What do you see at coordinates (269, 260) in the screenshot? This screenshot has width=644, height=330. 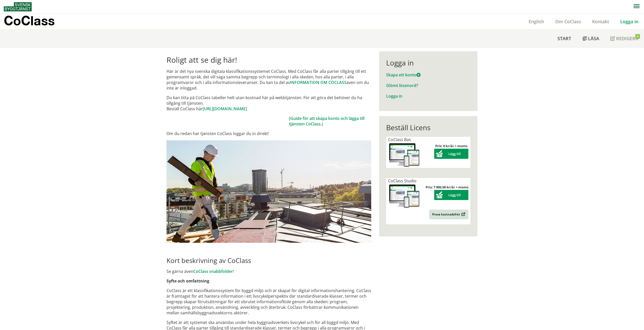 I see `h2: Kort beskrivning av CoClass` at bounding box center [269, 260].